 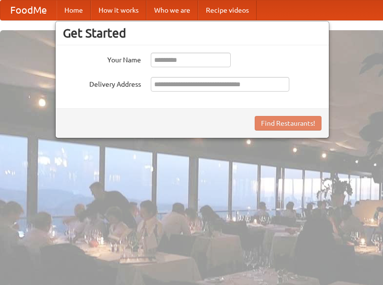 What do you see at coordinates (102, 83) in the screenshot?
I see `label: Delivery Address` at bounding box center [102, 83].